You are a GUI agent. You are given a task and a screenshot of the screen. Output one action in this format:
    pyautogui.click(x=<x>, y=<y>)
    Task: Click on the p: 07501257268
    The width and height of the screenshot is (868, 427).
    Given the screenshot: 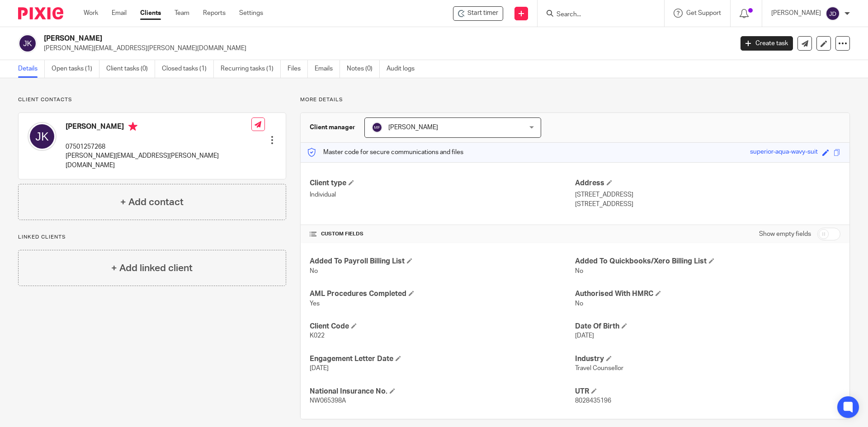 What is the action you would take?
    pyautogui.click(x=158, y=147)
    